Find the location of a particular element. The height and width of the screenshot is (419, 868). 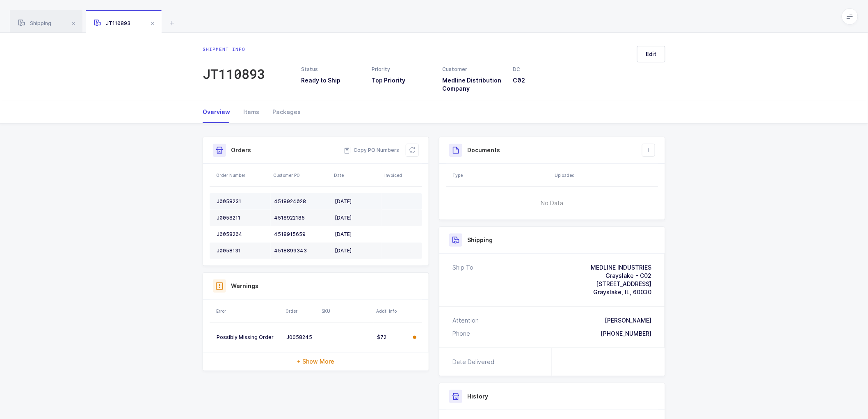

div: SKU is located at coordinates (346, 311).